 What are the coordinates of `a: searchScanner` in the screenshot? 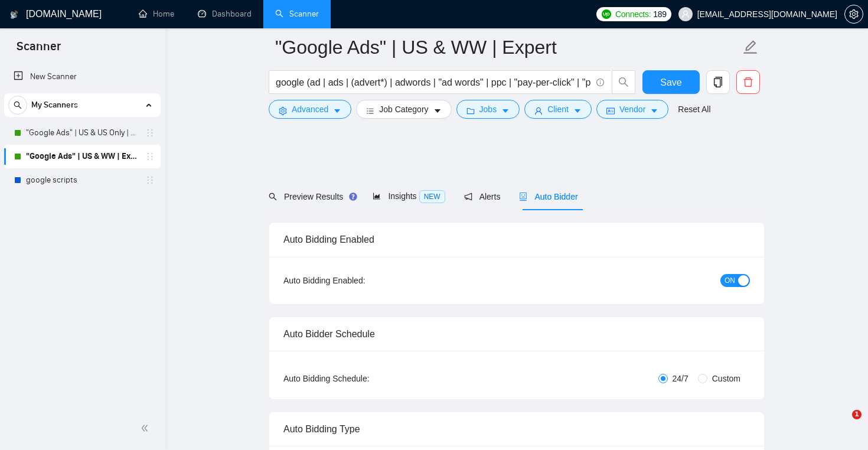 It's located at (297, 14).